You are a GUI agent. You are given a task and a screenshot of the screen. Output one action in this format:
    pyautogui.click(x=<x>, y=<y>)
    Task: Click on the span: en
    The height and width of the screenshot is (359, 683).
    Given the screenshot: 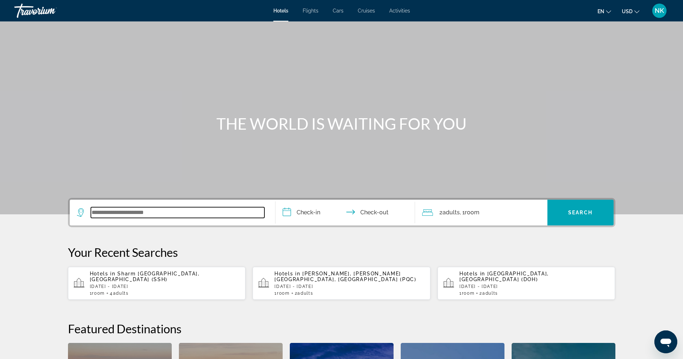 What is the action you would take?
    pyautogui.click(x=600, y=11)
    